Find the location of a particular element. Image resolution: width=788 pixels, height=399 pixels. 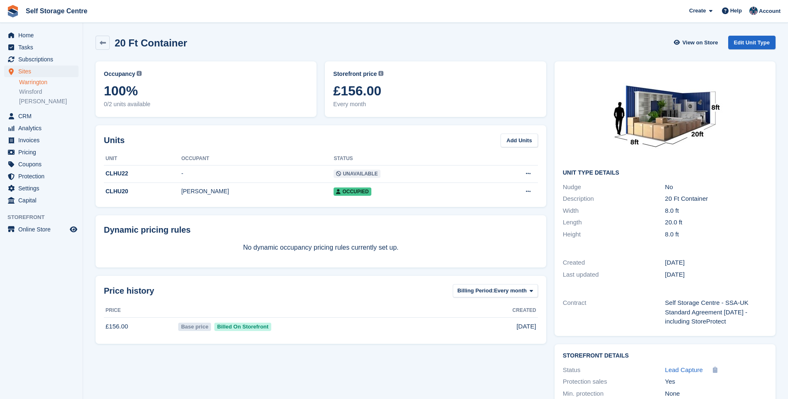

span: Billed On Storefront is located at coordinates (242, 327).